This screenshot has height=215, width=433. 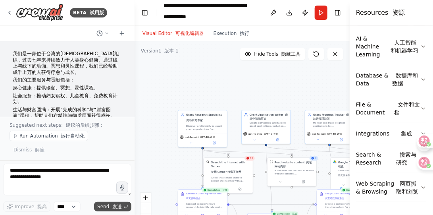 I want to click on span: 2, so click(x=316, y=158).